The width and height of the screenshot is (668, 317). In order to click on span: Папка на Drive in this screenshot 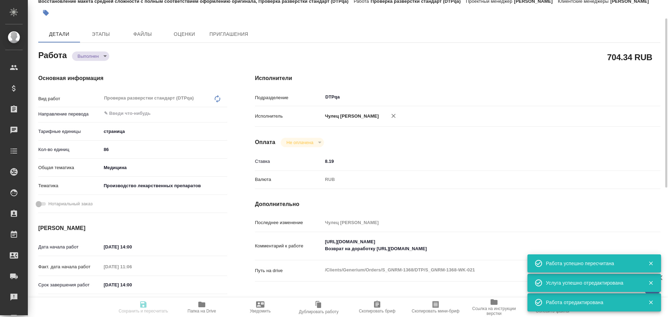, I will do `click(202, 311)`.